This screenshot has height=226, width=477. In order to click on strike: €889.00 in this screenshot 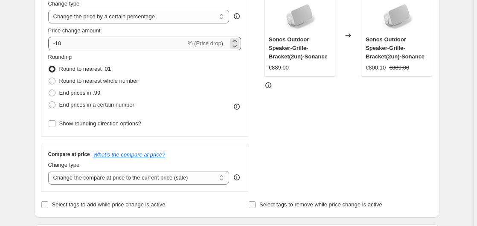, I will do `click(399, 68)`.